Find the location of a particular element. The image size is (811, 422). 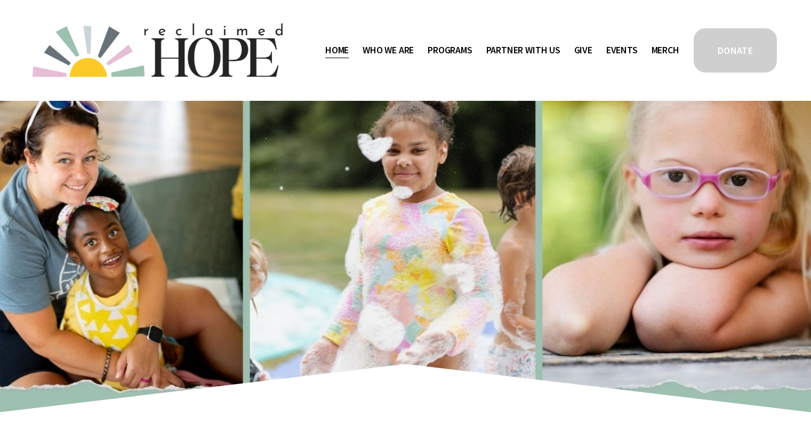

span: Partner With Us is located at coordinates (523, 50).